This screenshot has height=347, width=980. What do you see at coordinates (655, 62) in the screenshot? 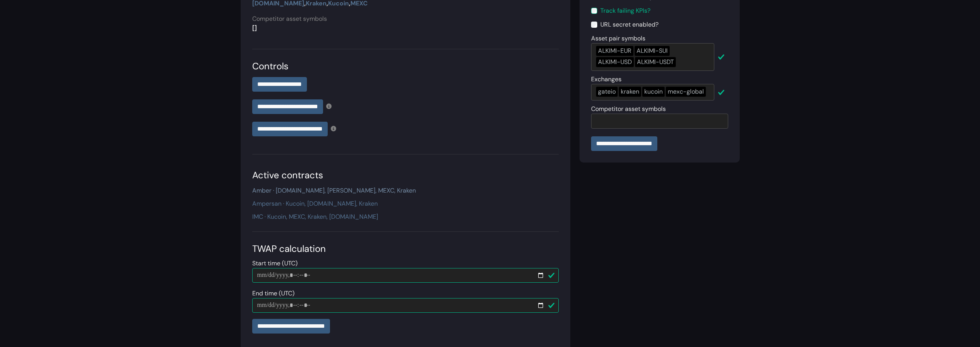
I see `div: ALKIMI-USDT` at bounding box center [655, 62].